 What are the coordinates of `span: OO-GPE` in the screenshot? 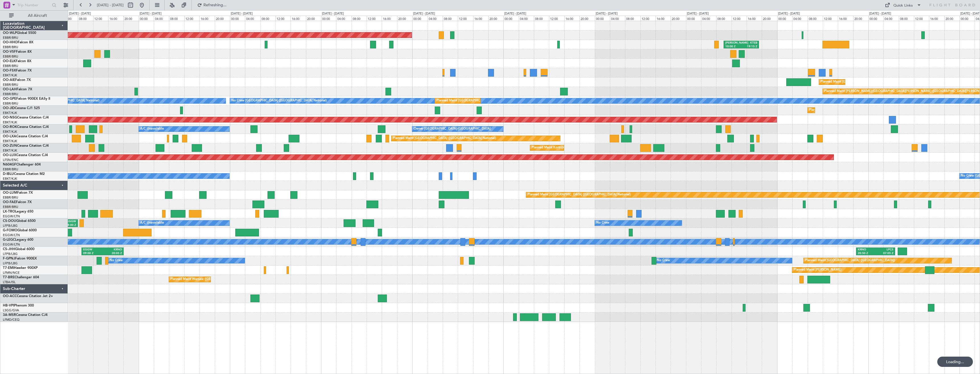 It's located at (9, 99).